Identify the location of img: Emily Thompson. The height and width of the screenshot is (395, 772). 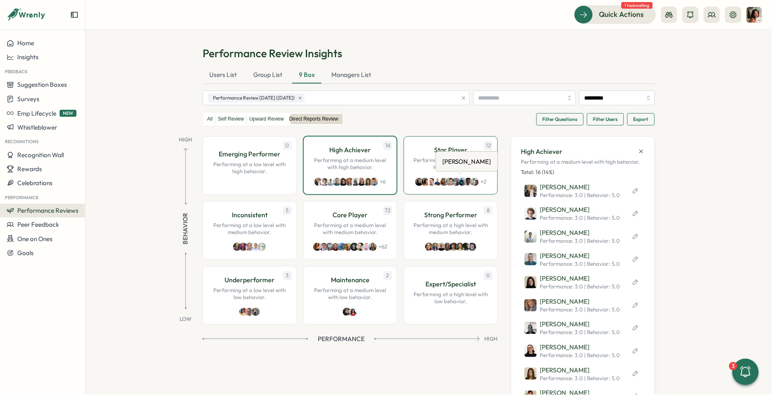
(317, 247).